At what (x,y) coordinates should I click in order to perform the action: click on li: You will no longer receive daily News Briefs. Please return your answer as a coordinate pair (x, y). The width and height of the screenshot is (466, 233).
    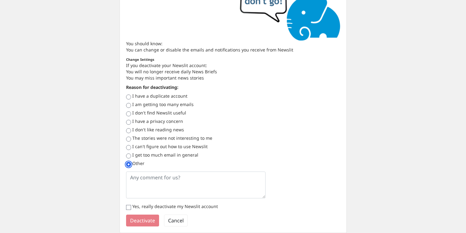
    Looking at the image, I should click on (233, 72).